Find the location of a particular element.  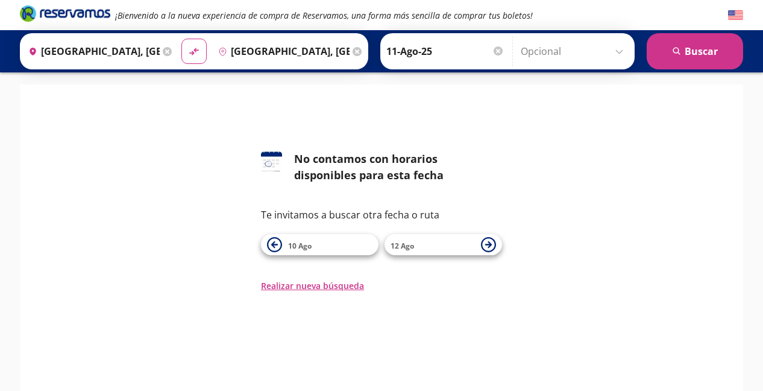

input: Opcional is located at coordinates (575, 51).